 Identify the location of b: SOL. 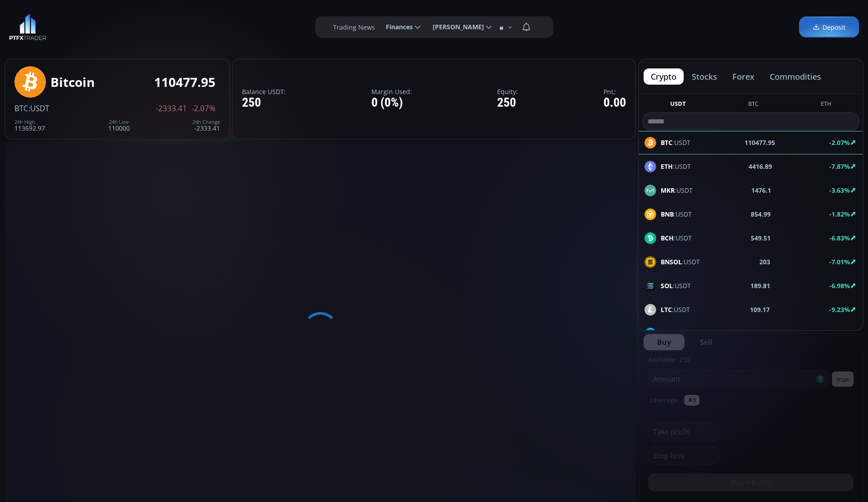
(666, 286).